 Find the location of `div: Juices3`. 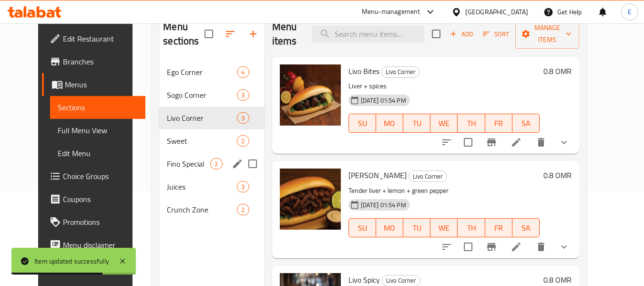

div: Juices3 is located at coordinates (211, 187).